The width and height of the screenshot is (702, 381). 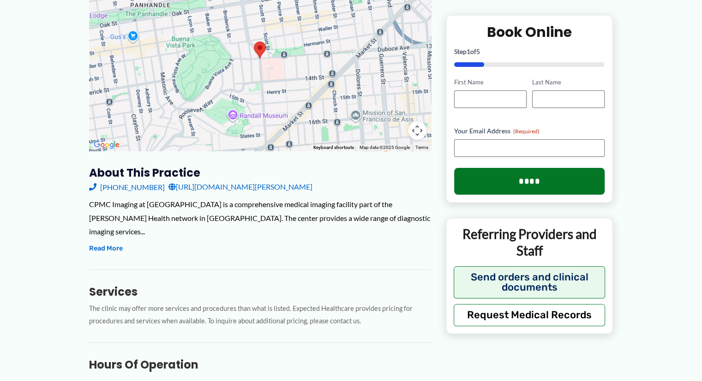 What do you see at coordinates (468, 51) in the screenshot?
I see `span: 1` at bounding box center [468, 51].